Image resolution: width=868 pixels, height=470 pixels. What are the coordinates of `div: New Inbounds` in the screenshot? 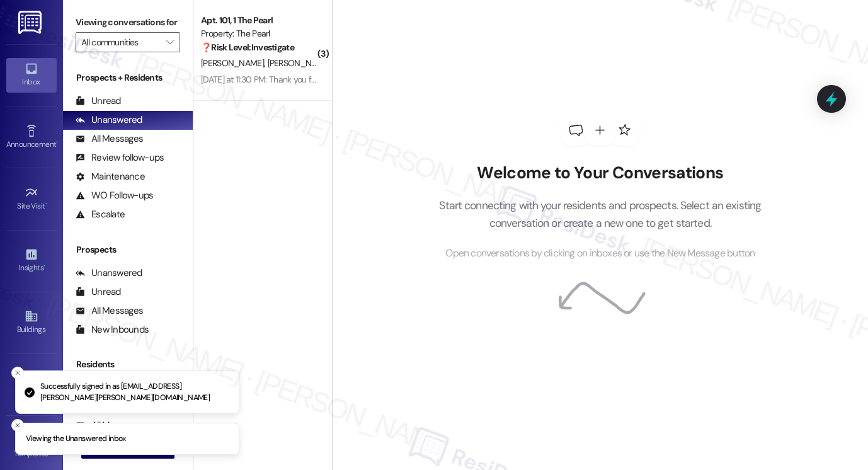 It's located at (112, 330).